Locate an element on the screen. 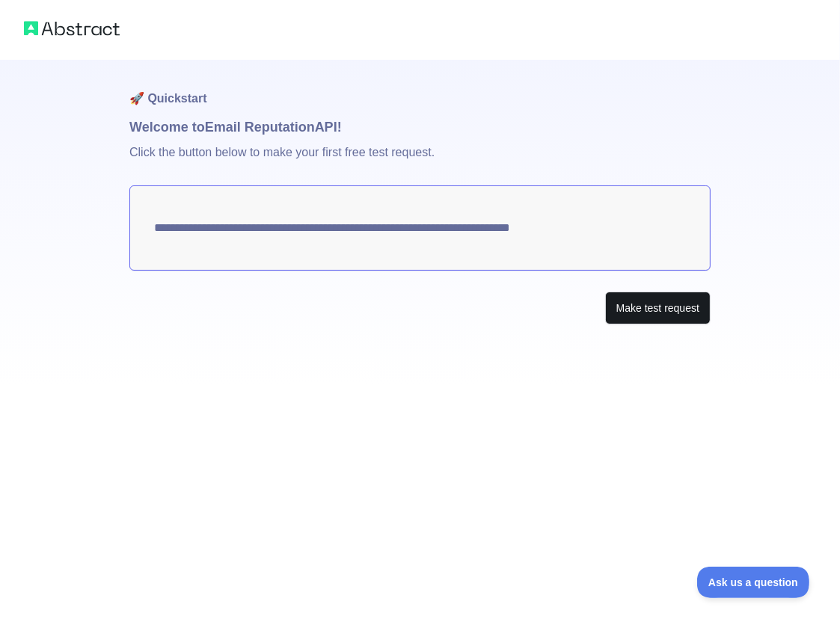 The image size is (840, 628). p: Click the button below to make your first free test request. is located at coordinates (420, 161).